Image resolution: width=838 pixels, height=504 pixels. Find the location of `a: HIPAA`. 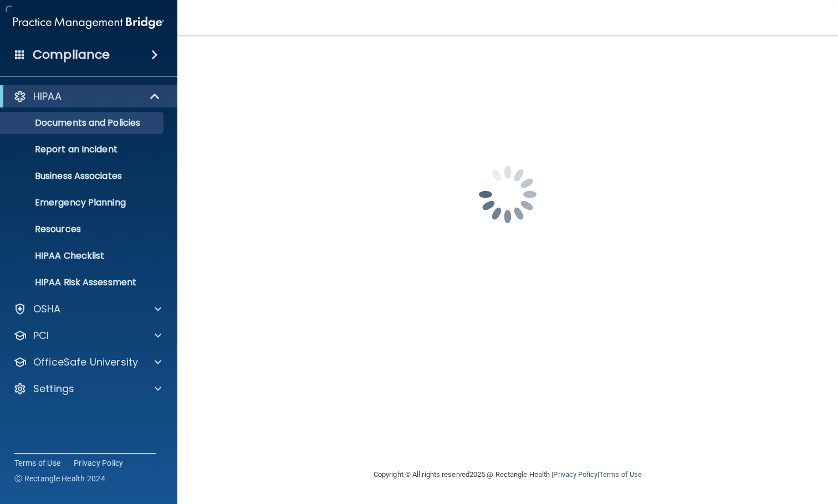

a: HIPAA is located at coordinates (87, 97).